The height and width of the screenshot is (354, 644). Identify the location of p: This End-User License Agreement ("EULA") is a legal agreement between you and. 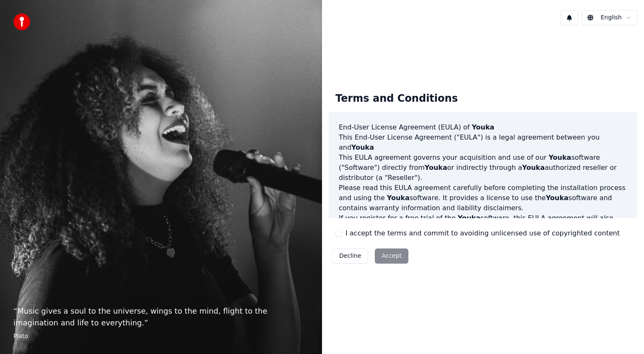
(484, 142).